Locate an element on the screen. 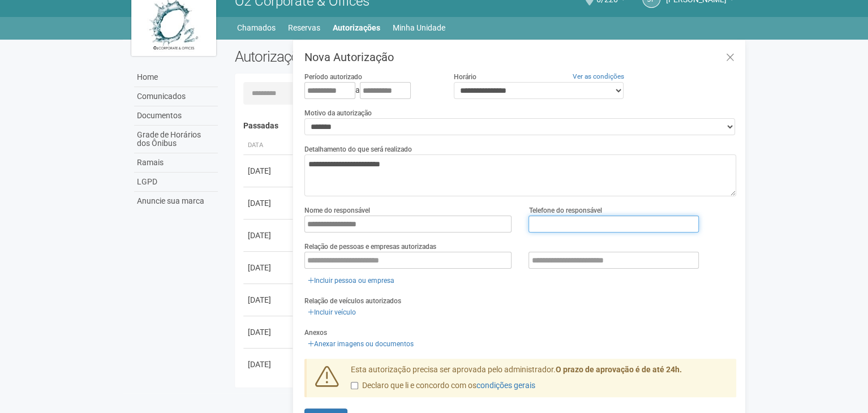 The width and height of the screenshot is (868, 413). label: Horário is located at coordinates (465, 77).